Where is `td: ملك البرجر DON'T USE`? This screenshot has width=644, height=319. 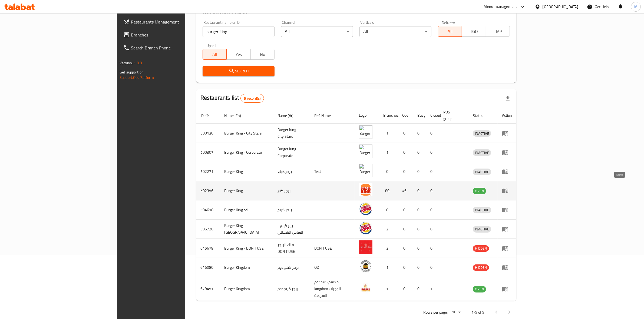
td: ملك البرجر DON'T USE is located at coordinates (292, 248).